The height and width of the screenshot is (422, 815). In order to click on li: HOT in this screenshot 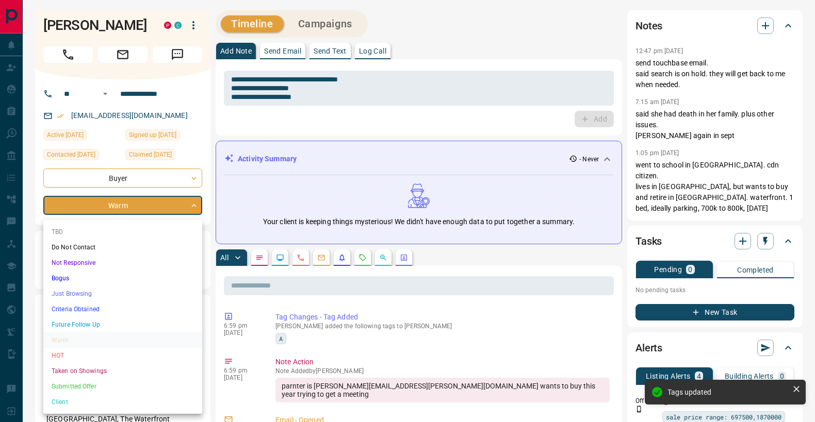, I will do `click(123, 356)`.